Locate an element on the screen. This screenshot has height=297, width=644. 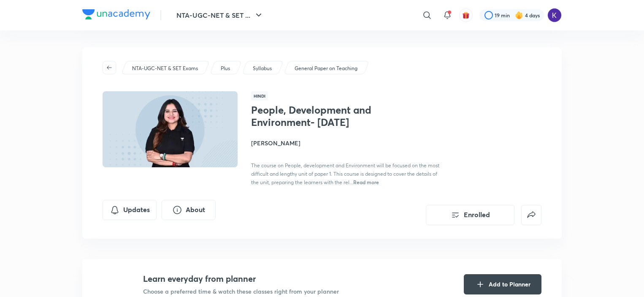
a: Plus is located at coordinates (225, 68).